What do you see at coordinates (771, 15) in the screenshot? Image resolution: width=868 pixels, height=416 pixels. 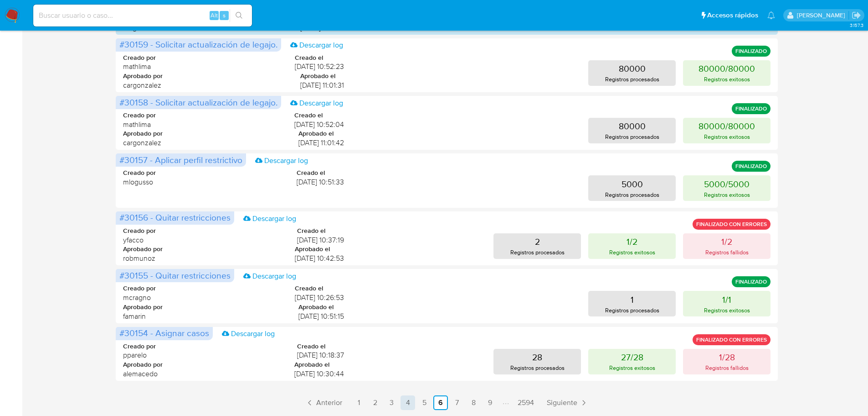 I see `a: Notificaciones` at bounding box center [771, 15].